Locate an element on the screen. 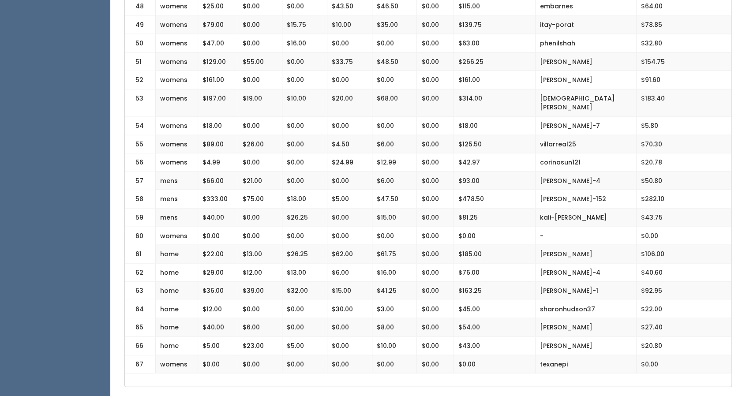  td: 62 is located at coordinates (140, 272).